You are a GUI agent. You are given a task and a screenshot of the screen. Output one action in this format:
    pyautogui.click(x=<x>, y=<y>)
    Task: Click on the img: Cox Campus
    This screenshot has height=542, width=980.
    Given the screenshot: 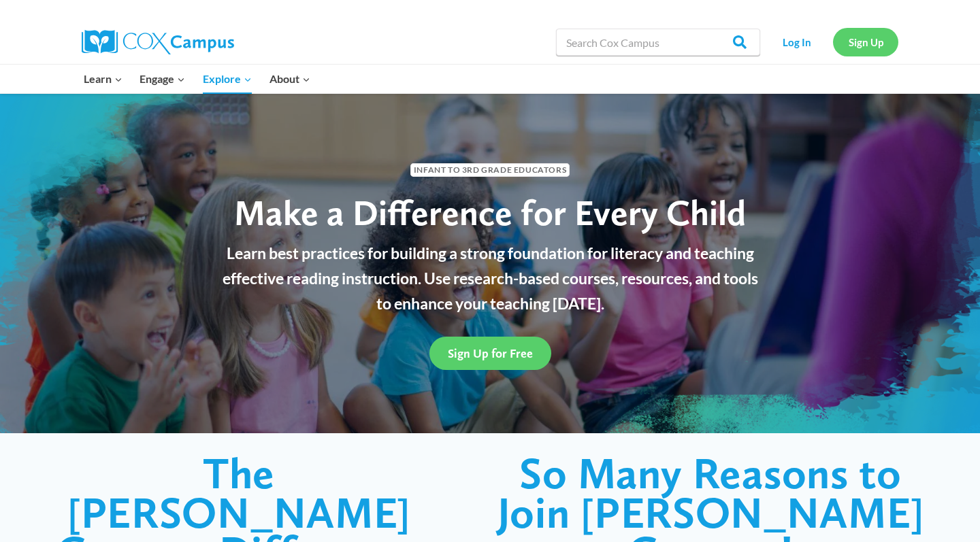 What is the action you would take?
    pyautogui.click(x=158, y=42)
    